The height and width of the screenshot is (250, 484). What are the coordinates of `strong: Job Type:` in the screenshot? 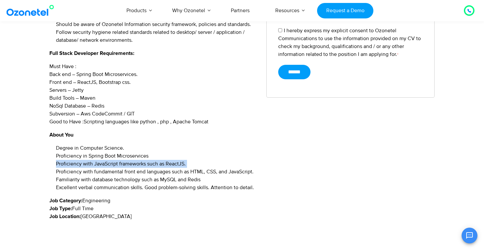 It's located at (61, 209).